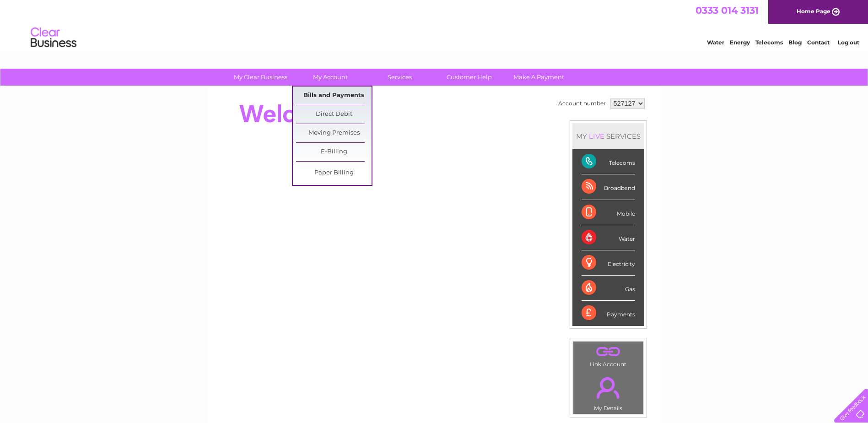  Describe the element at coordinates (609, 288) in the screenshot. I see `div: Gas` at that location.